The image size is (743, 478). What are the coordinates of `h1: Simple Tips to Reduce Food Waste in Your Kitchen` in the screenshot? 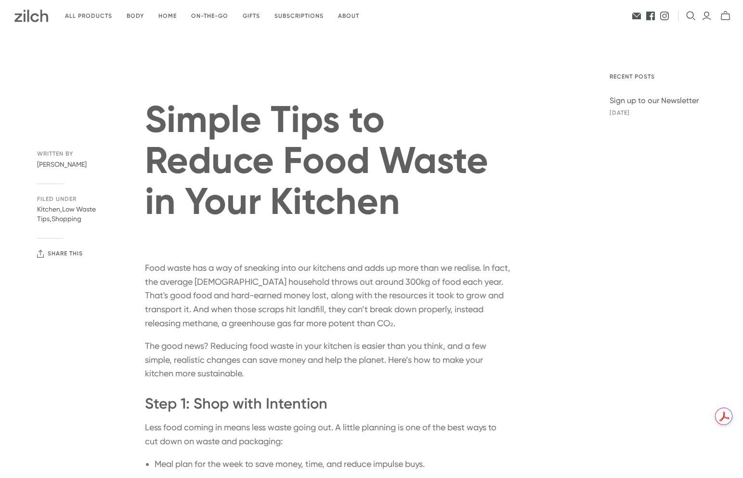 It's located at (328, 160).